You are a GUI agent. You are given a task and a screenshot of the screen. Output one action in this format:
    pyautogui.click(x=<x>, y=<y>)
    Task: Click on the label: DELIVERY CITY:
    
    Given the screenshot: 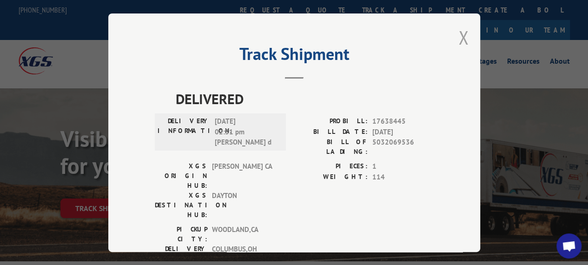 What is the action you would take?
    pyautogui.click(x=181, y=254)
    